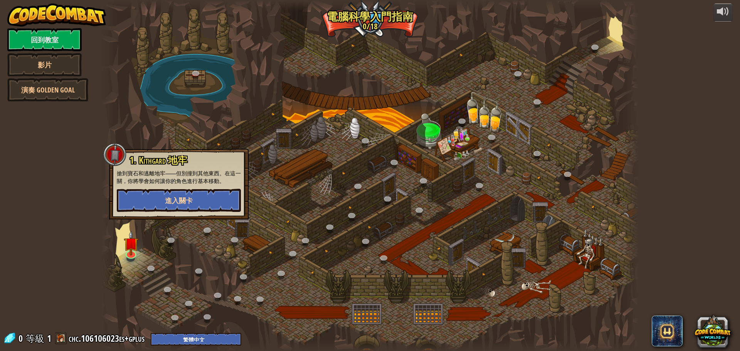 The width and height of the screenshot is (740, 351). Describe the element at coordinates (179, 200) in the screenshot. I see `span: 進入關卡` at that location.